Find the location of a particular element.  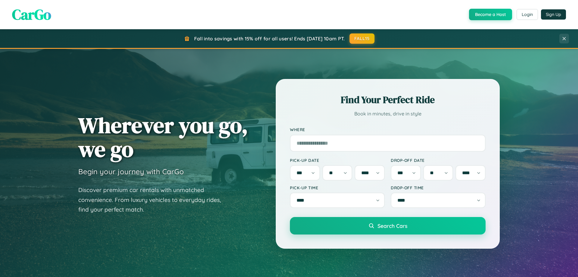

h1: Wherever you go, we go is located at coordinates (163, 137).